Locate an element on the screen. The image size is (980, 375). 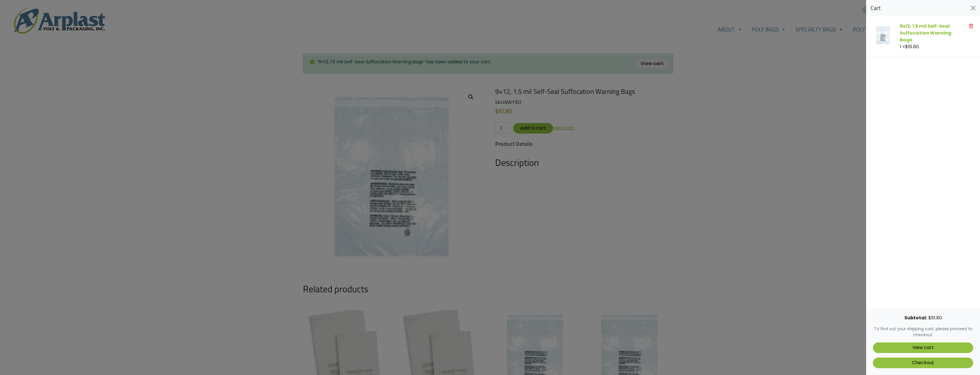
img: 9x12, 1.5 mil Self-Seal Suffocation Warning Bags is located at coordinates (882, 35).